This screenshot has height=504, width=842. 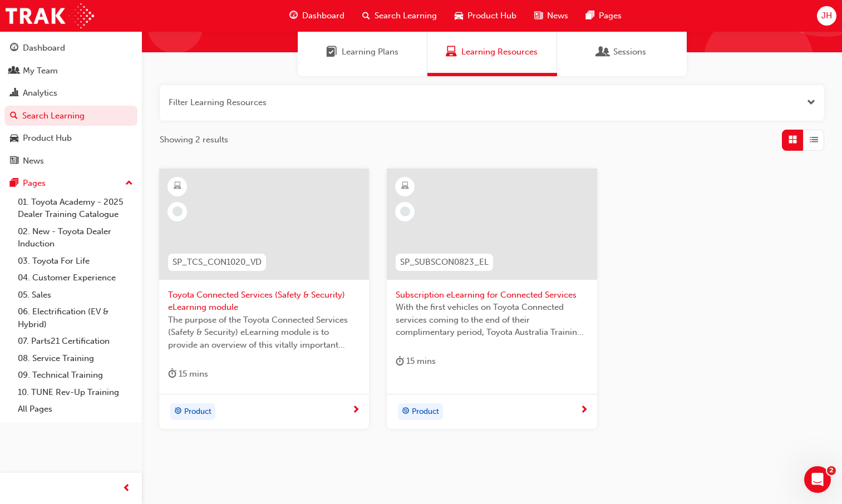 I want to click on span: chart-icon, so click(x=14, y=93).